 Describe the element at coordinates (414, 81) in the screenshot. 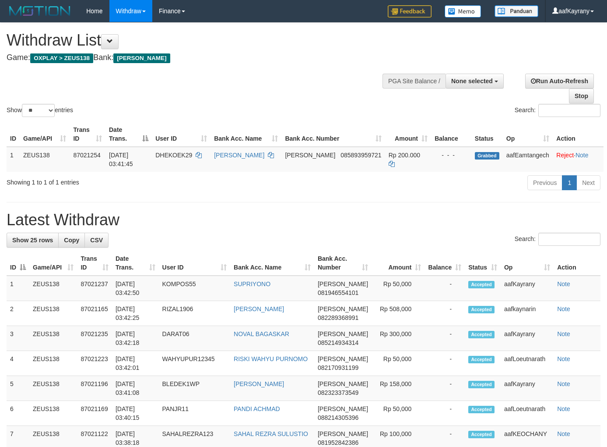

I see `div: PGA Site Balance /` at that location.